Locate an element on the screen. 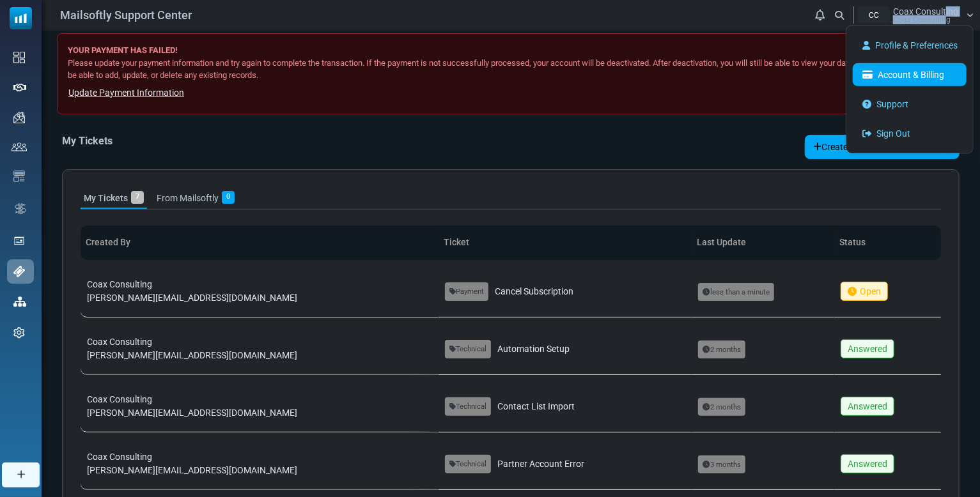 This screenshot has width=980, height=497. img: contacts-icon.svg is located at coordinates (19, 147).